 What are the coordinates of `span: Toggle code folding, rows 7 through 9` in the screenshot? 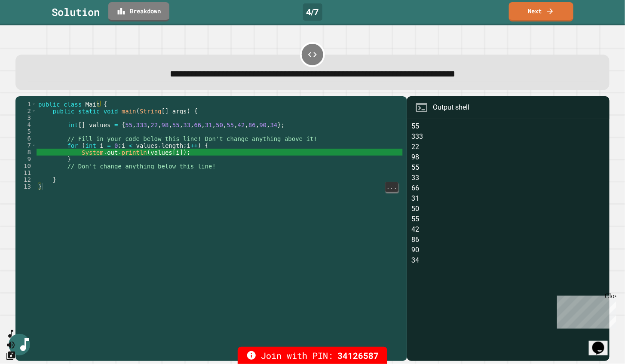 It's located at (33, 145).